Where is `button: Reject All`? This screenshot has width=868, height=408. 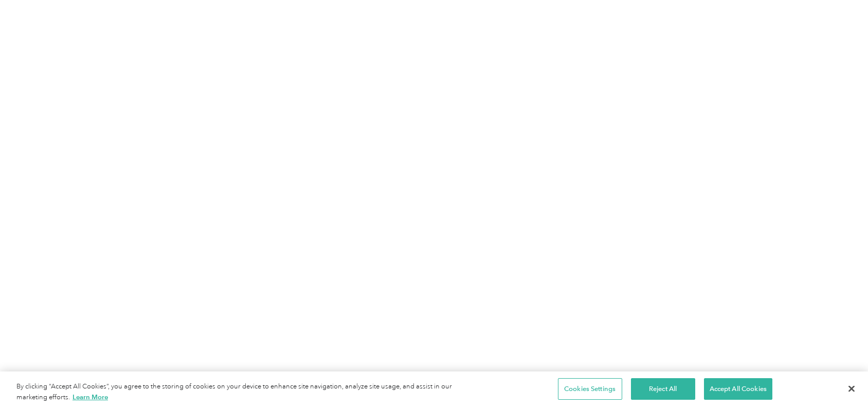 button: Reject All is located at coordinates (663, 389).